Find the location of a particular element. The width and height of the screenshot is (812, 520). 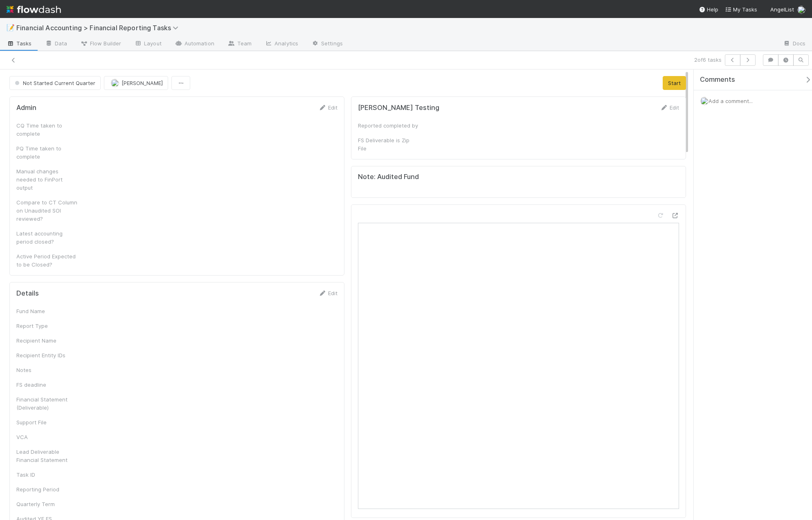

h5: Admin is located at coordinates (26, 108).